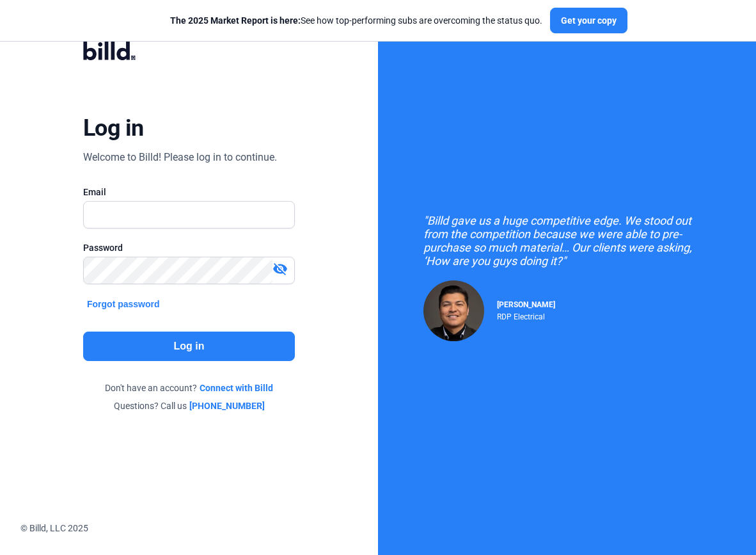 The image size is (756, 555). I want to click on div: Questions? Call us, so click(189, 406).